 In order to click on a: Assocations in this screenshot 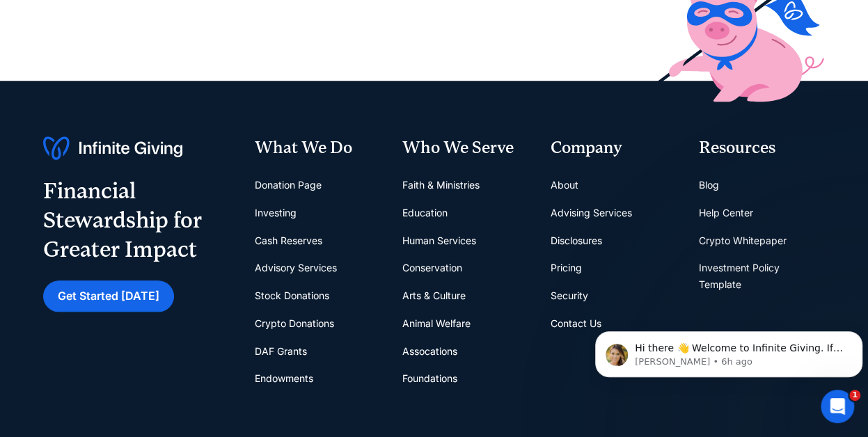, I will do `click(430, 351)`.